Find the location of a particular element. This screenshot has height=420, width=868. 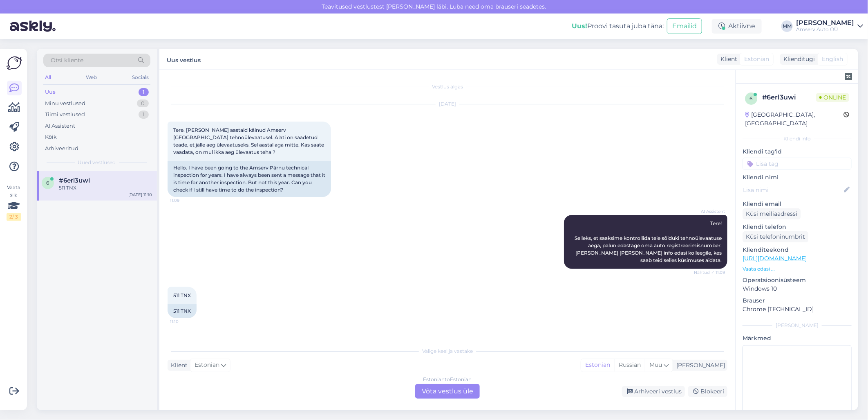

div: Estonian to Estonian is located at coordinates (448, 379).